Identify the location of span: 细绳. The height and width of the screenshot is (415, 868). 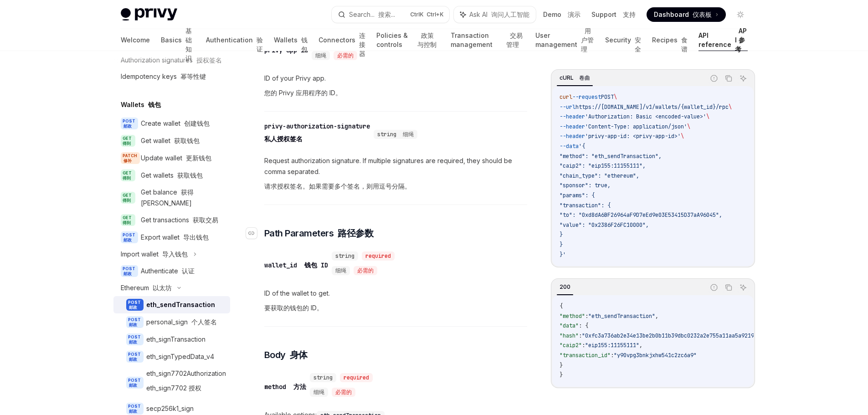
(341, 270).